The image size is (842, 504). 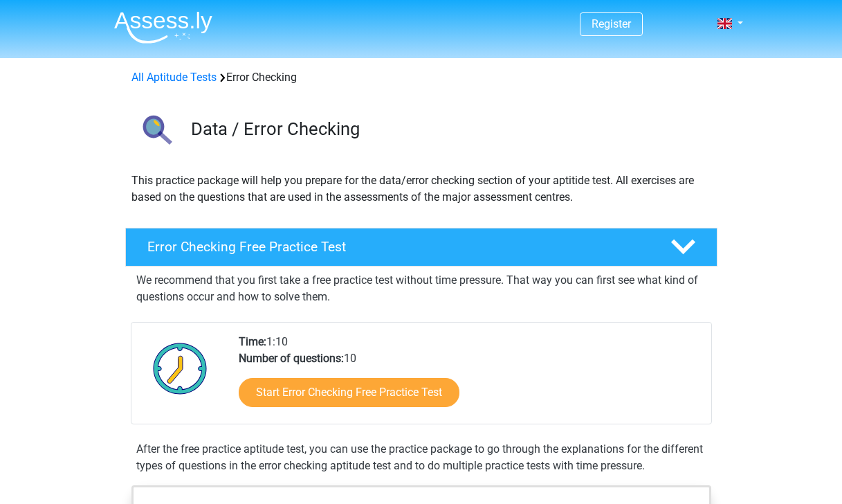 What do you see at coordinates (611, 24) in the screenshot?
I see `a: Register` at bounding box center [611, 24].